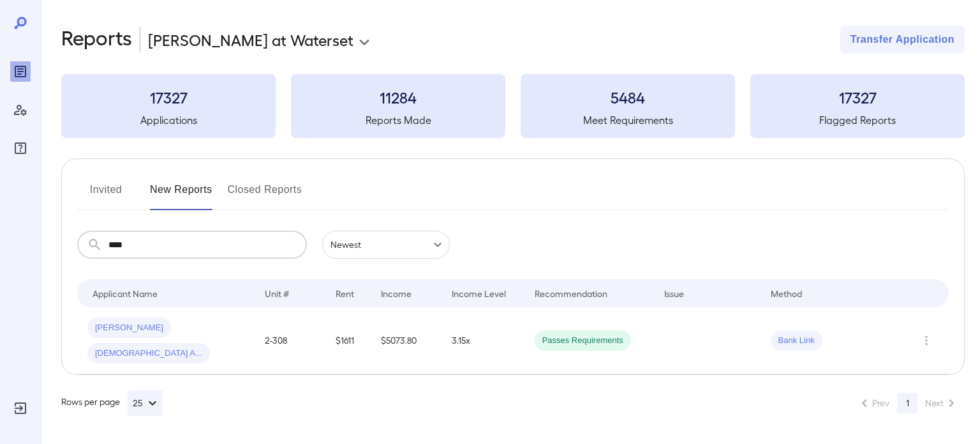  What do you see at coordinates (479, 293) in the screenshot?
I see `div: Income Level` at bounding box center [479, 293].